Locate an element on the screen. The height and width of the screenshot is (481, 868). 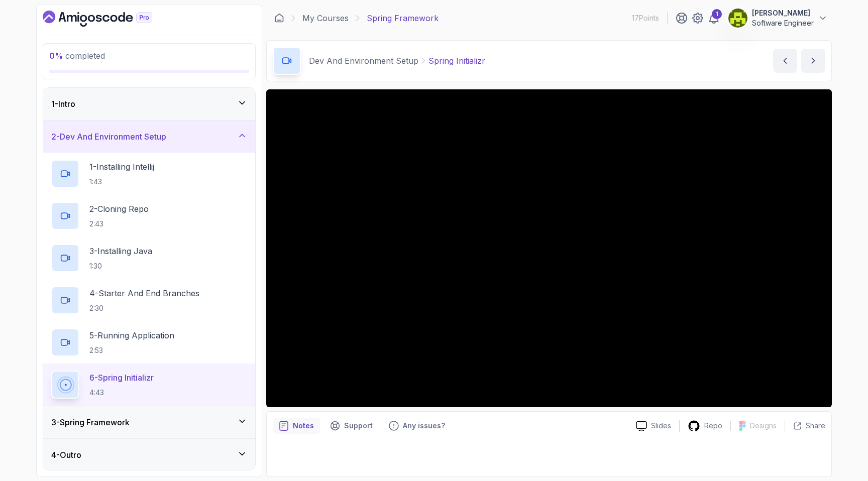
button: 2-Cloning Repo2:43 is located at coordinates (149, 216).